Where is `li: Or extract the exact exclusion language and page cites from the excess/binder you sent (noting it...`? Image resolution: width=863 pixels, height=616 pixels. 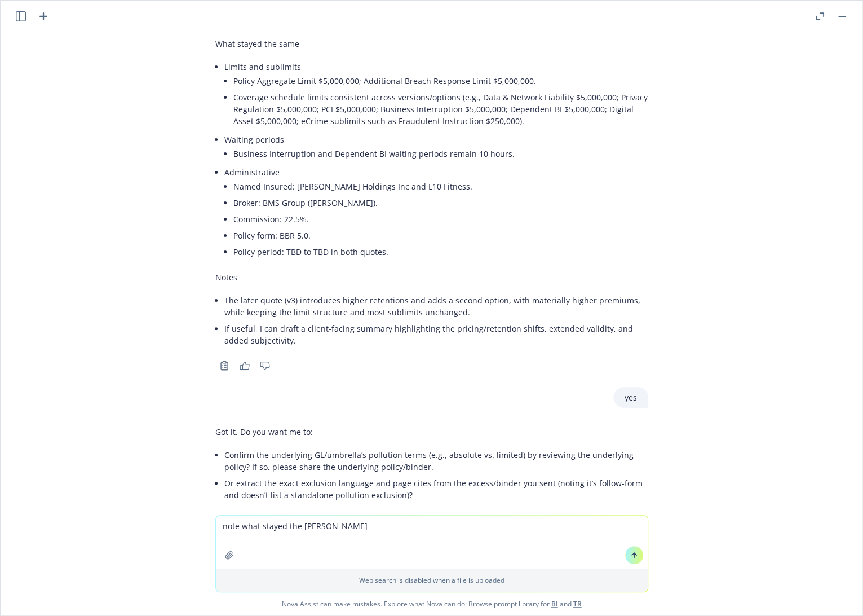 li: Or extract the exact exclusion language and page cites from the excess/binder you sent (noting it... is located at coordinates (436, 489).